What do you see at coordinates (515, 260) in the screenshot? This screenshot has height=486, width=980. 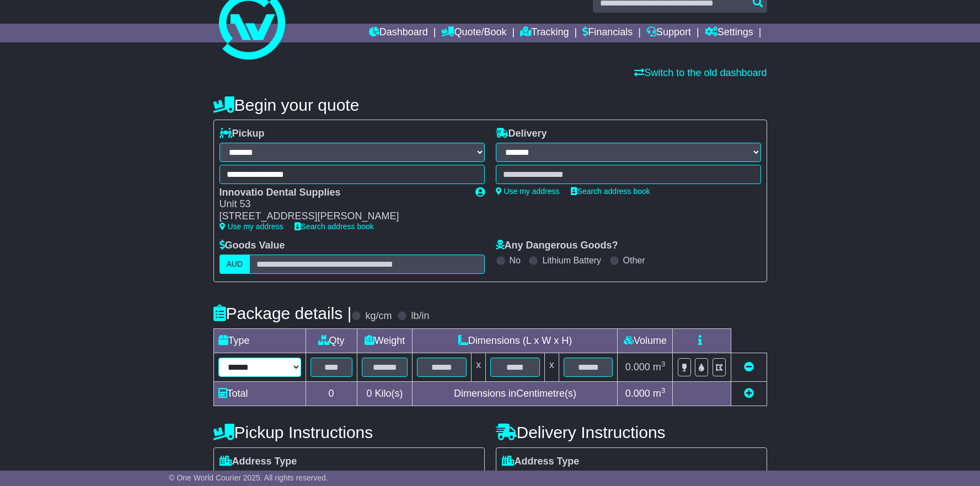 I see `label: No` at bounding box center [515, 260].